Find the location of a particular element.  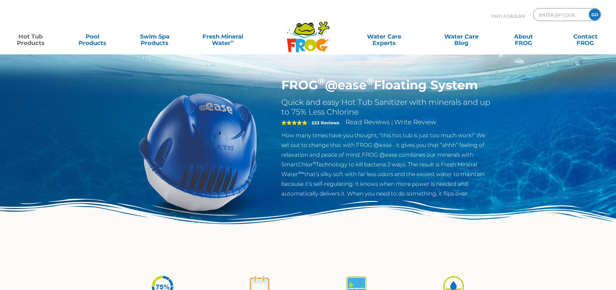

strong: 523 Reviews is located at coordinates (326, 123).